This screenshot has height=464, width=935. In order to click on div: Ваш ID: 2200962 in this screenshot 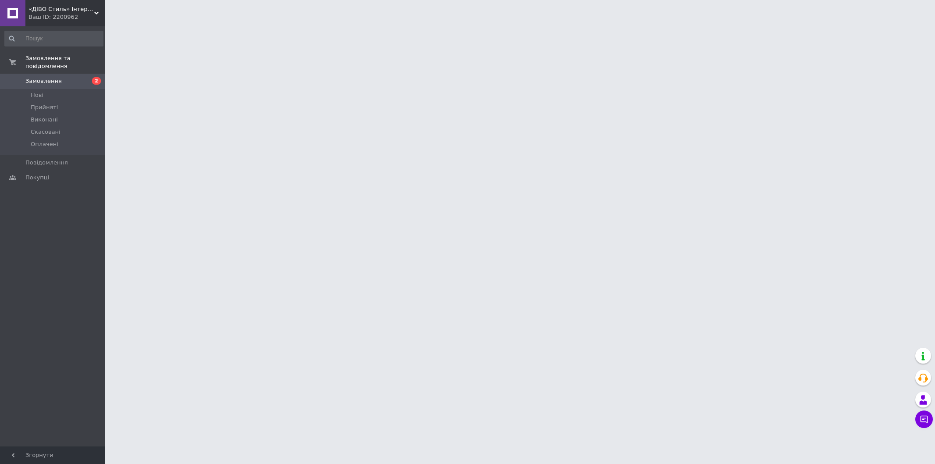, I will do `click(67, 17)`.